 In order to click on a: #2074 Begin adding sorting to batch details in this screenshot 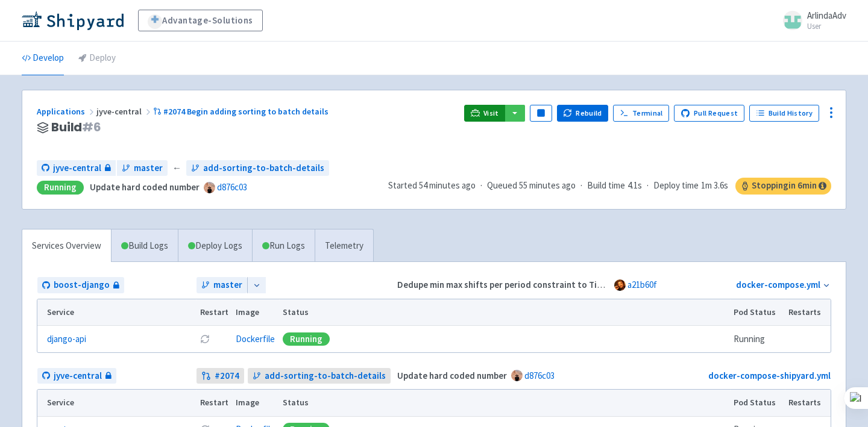, I will do `click(242, 112)`.